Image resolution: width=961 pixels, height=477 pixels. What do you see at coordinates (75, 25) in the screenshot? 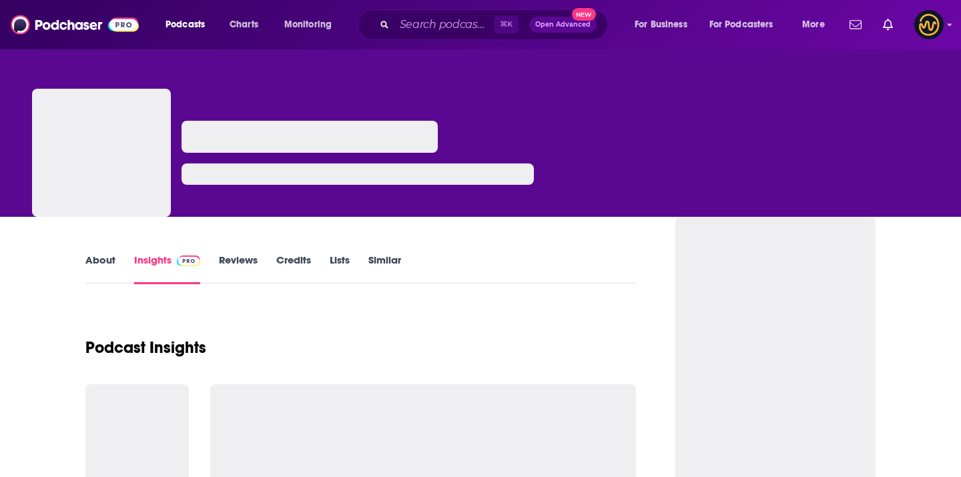
I see `img: Podchaser - Follow, Share and Rate Podcasts` at bounding box center [75, 25].